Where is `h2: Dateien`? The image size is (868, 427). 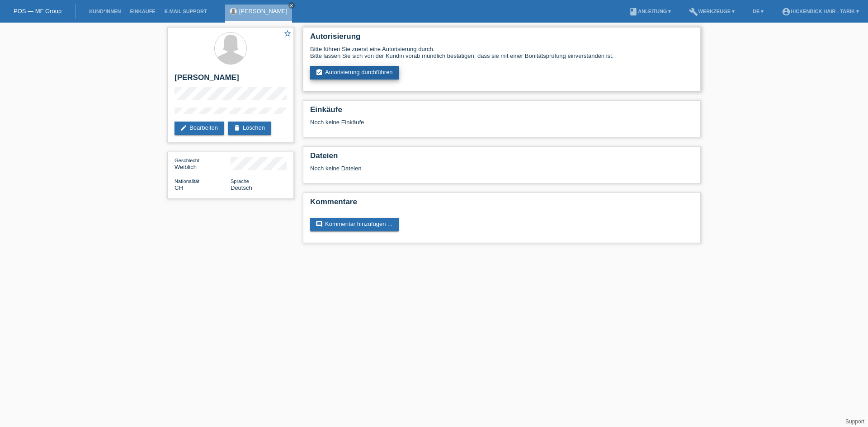 h2: Dateien is located at coordinates (502, 158).